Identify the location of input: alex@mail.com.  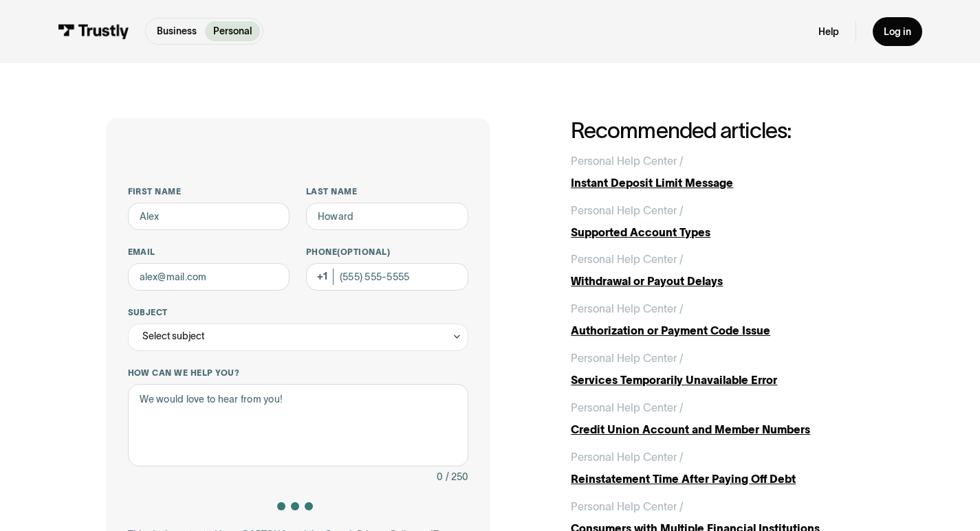
(209, 277).